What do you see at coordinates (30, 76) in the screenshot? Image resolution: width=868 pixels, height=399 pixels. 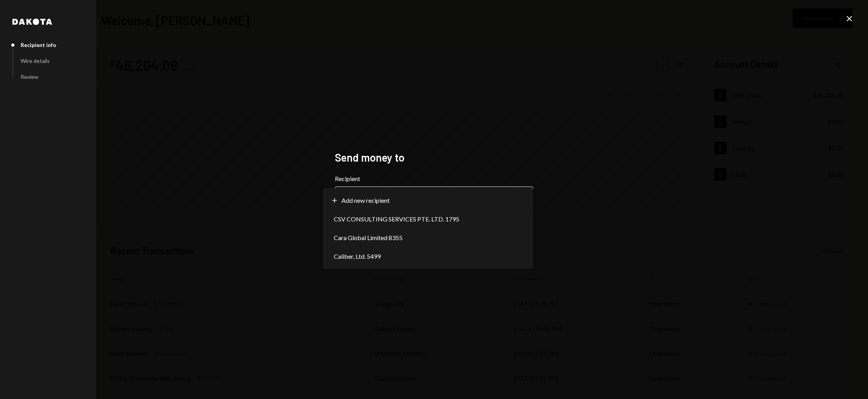 I see `div: Review` at bounding box center [30, 76].